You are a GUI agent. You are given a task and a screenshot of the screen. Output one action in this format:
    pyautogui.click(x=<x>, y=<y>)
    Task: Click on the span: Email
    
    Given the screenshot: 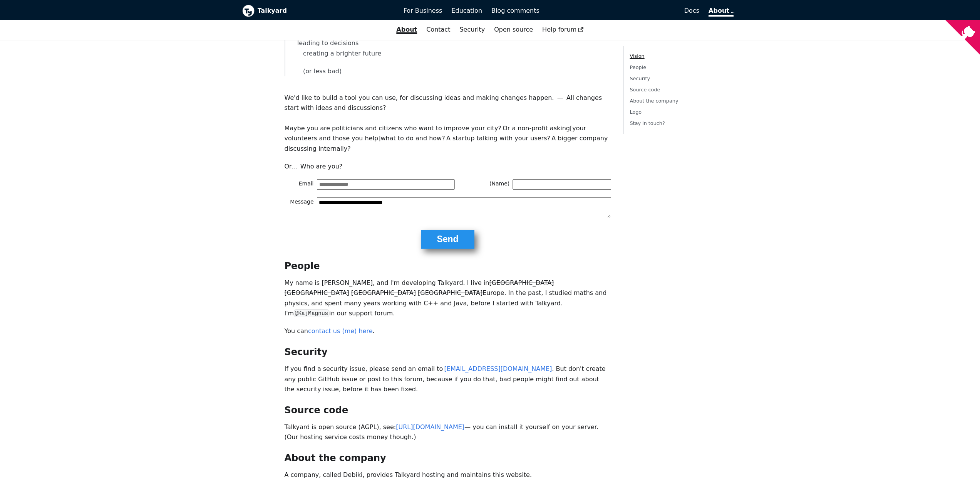 What is the action you would take?
    pyautogui.click(x=301, y=184)
    